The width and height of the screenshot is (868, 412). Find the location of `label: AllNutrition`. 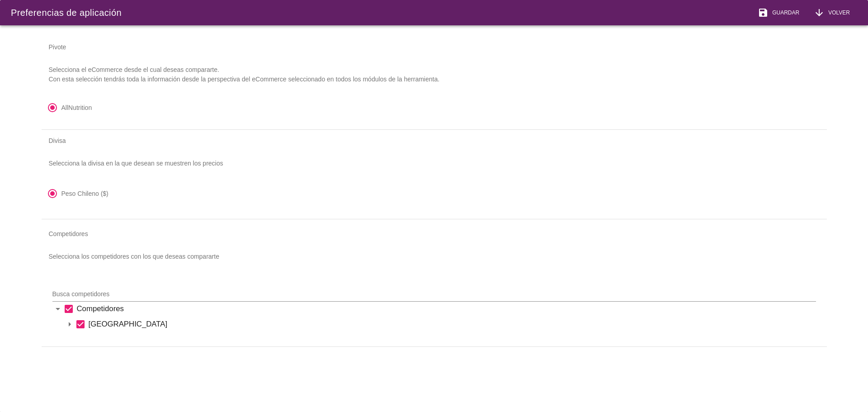

label: AllNutrition is located at coordinates (77, 108).